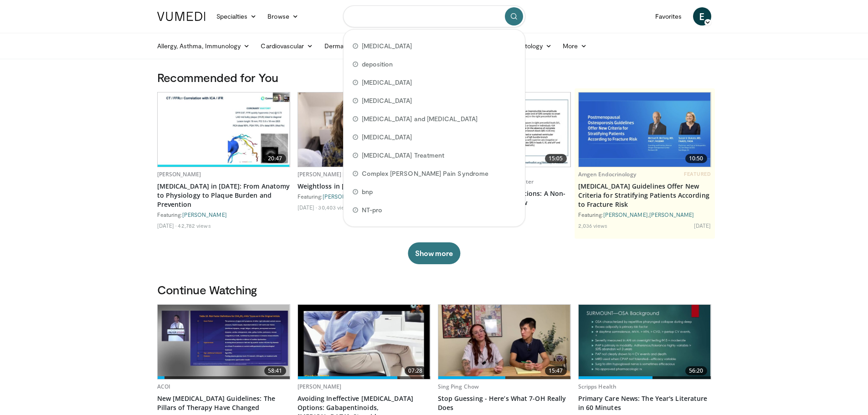  I want to click on span: 56:20, so click(696, 371).